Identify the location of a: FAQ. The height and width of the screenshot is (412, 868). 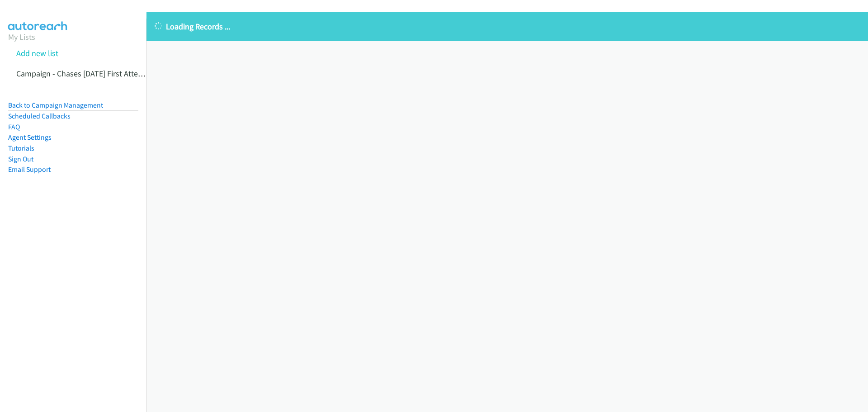
(14, 127).